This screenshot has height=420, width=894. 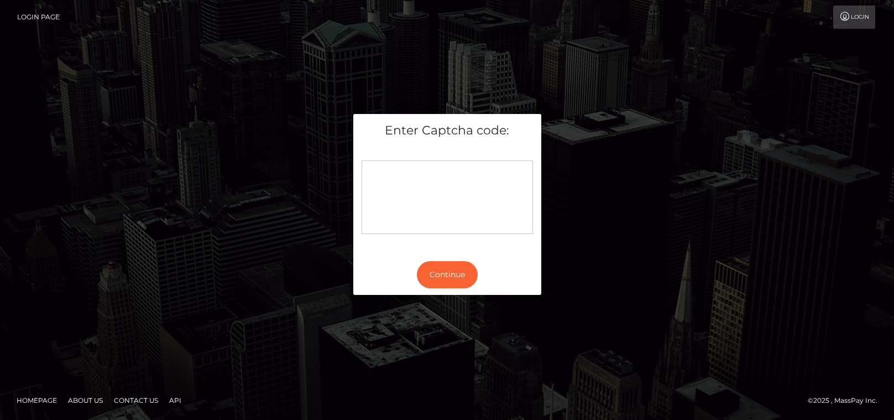 I want to click on a: Login, so click(x=855, y=17).